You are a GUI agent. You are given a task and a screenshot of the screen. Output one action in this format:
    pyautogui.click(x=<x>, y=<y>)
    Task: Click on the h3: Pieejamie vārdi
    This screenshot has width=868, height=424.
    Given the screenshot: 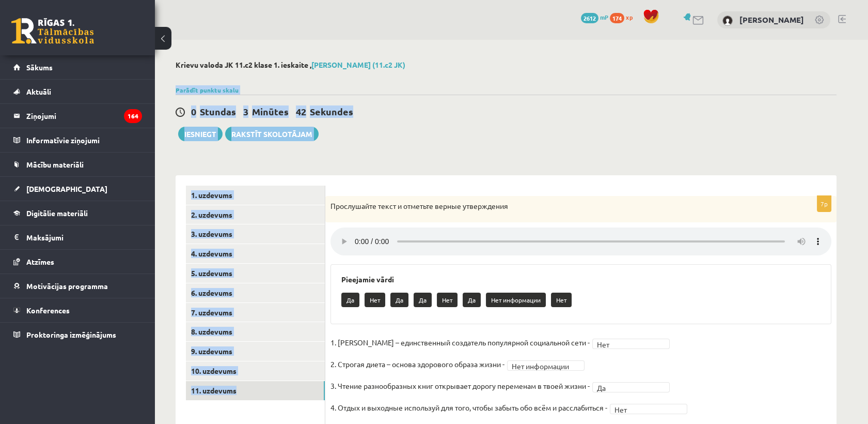 What is the action you would take?
    pyautogui.click(x=581, y=279)
    